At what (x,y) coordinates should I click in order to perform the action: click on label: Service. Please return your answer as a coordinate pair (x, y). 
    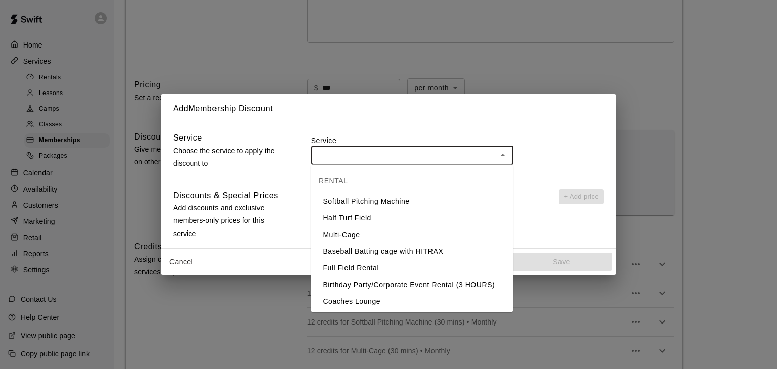
    Looking at the image, I should click on (457, 141).